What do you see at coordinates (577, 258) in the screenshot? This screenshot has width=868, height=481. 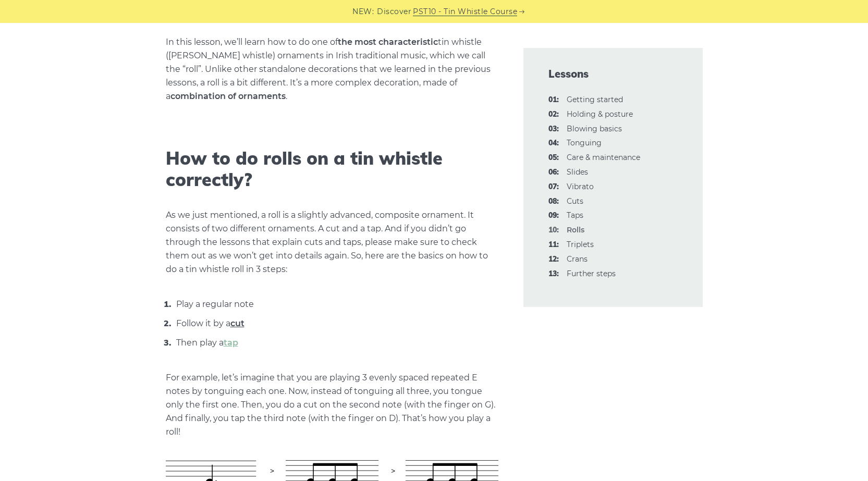 I see `a: 12:Crans` at bounding box center [577, 258].